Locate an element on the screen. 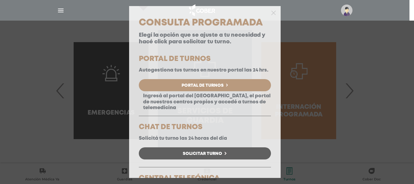  span: Consulta Programada is located at coordinates (200, 23).